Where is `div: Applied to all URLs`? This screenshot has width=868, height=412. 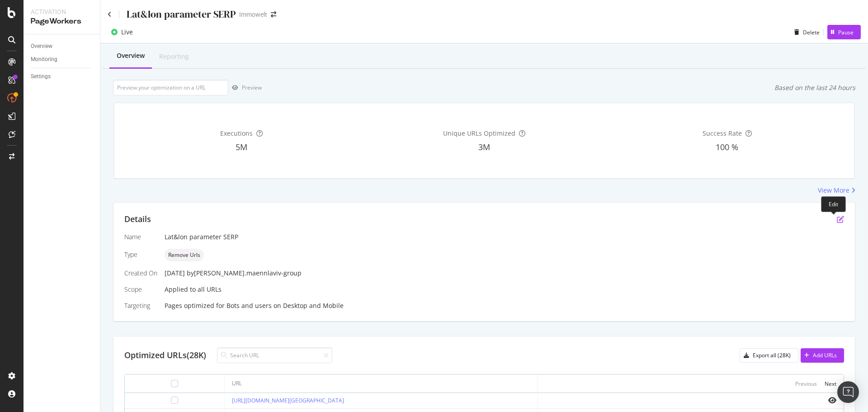
div: Applied to all URLs is located at coordinates (484, 271).